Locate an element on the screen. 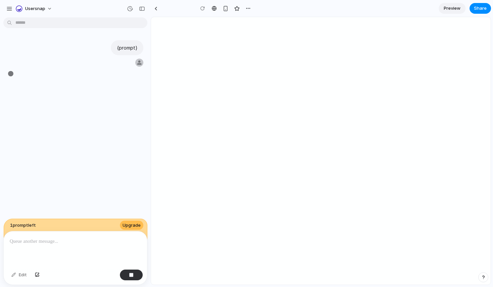 This screenshot has width=493, height=287. p: {prompt} is located at coordinates (127, 48).